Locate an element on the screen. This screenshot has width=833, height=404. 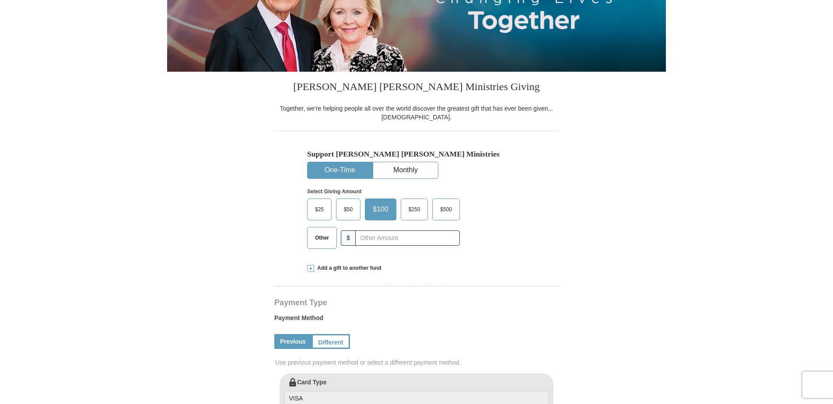
span: $250 is located at coordinates (414, 210).